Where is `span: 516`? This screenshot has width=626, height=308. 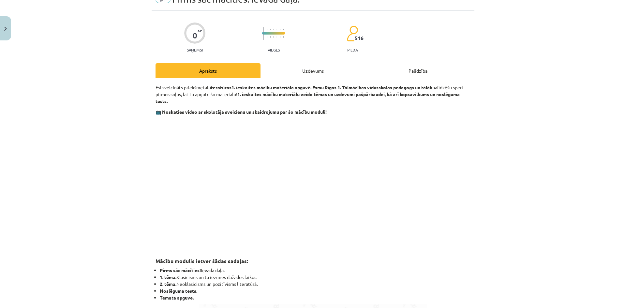
span: 516 is located at coordinates (359, 38).